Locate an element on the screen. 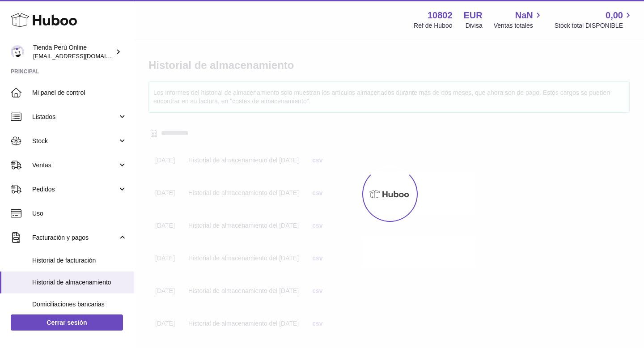 The image size is (644, 348). a: Cerrar sesión is located at coordinates (67, 323).